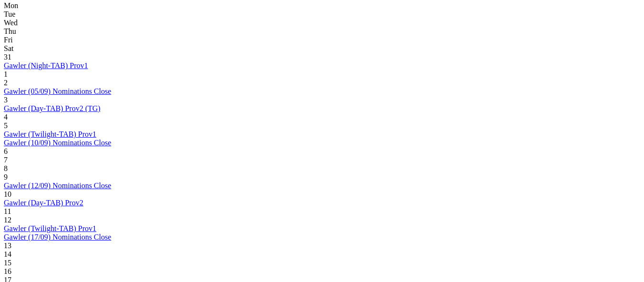 This screenshot has height=282, width=644. Describe the element at coordinates (322, 48) in the screenshot. I see `div: Sat` at that location.